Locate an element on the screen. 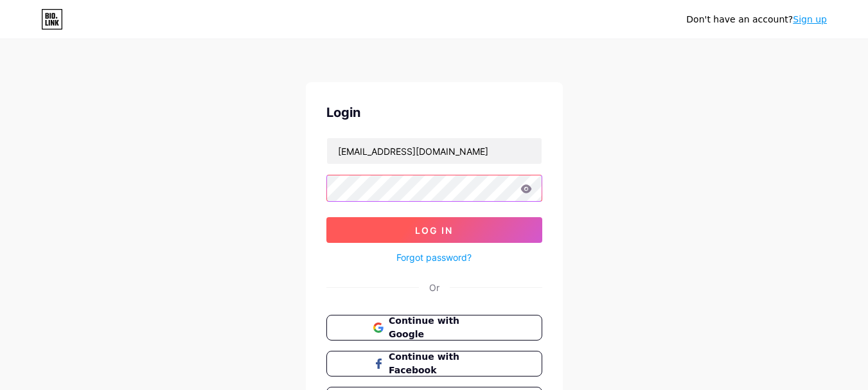  button: Continue with Google is located at coordinates (434, 328).